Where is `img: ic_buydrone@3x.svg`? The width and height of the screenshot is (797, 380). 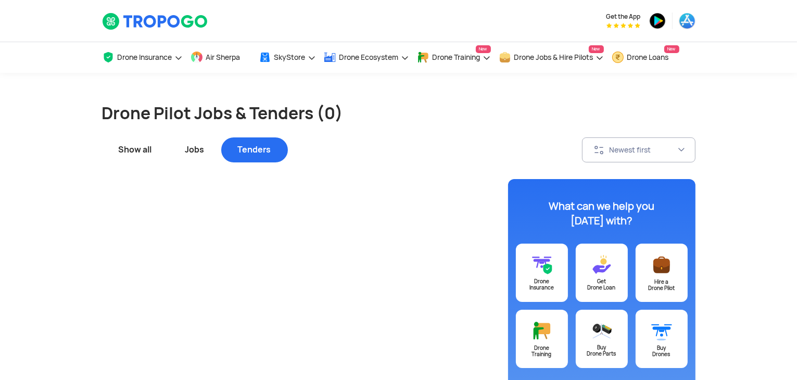 img: ic_buydrone@3x.svg is located at coordinates (662, 331).